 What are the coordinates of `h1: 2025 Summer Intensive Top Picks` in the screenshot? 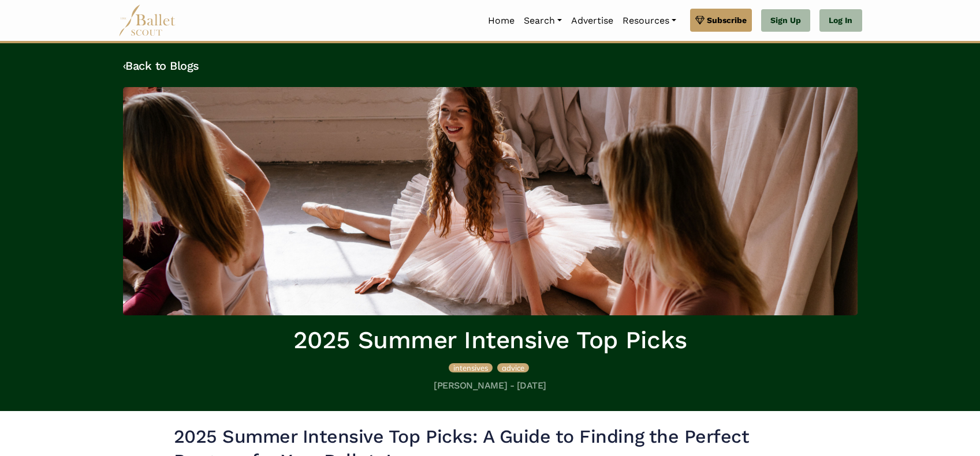 It's located at (490, 340).